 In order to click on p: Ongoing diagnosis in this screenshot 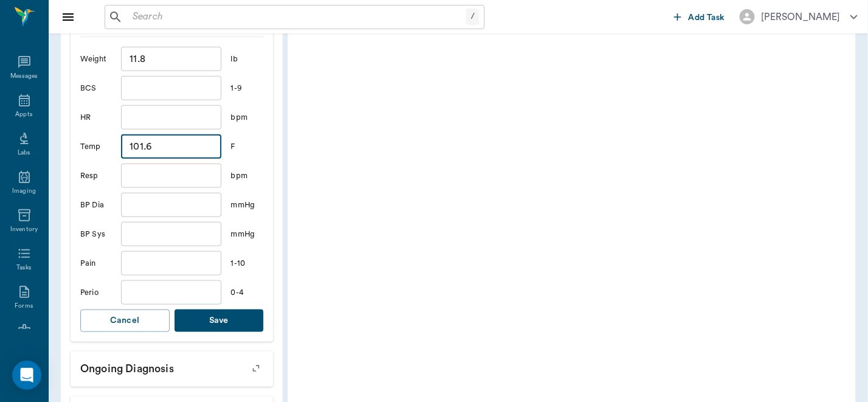, I will do `click(172, 367)`.